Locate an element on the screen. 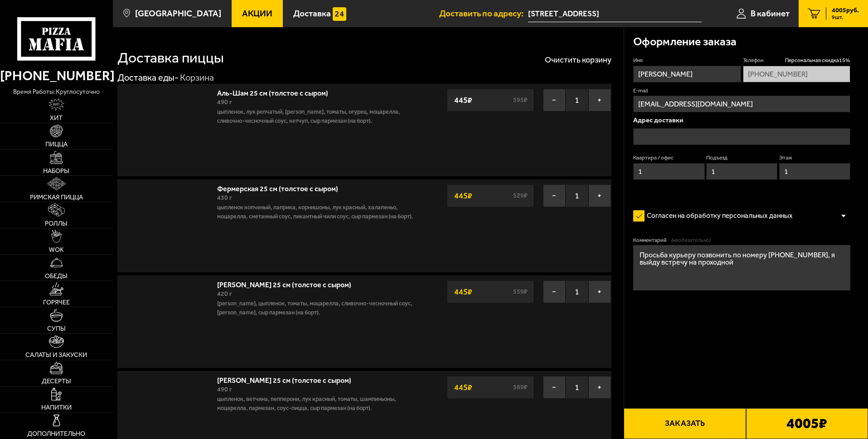  span: Хит is located at coordinates (56, 118).